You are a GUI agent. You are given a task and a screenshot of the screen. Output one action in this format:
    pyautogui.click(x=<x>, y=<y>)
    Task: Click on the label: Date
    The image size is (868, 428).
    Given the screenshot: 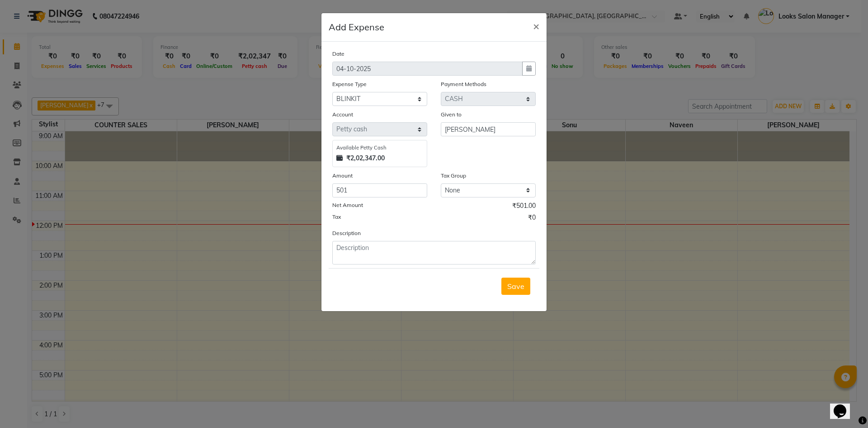 What is the action you would take?
    pyautogui.click(x=338, y=54)
    